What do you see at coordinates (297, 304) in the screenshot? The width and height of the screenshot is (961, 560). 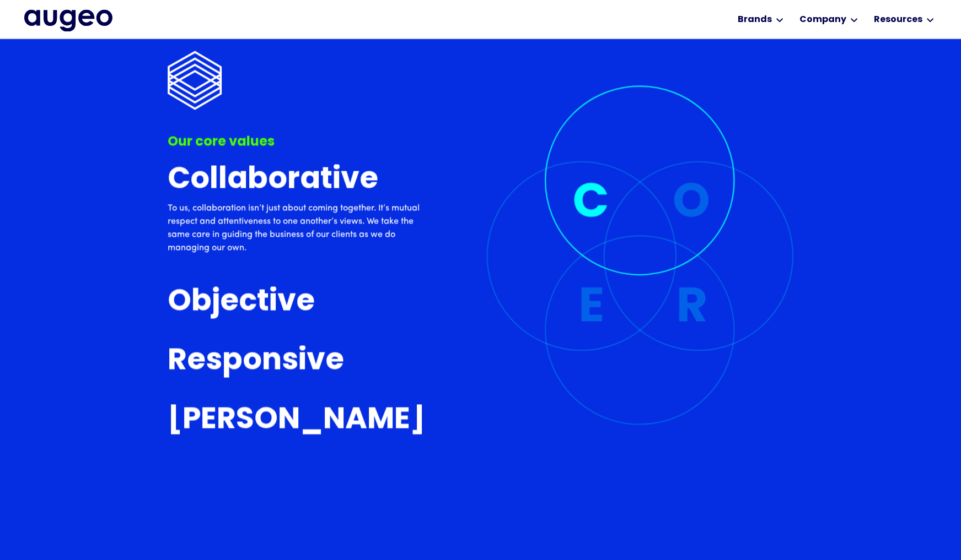 I see `a: Objective` at bounding box center [297, 304].